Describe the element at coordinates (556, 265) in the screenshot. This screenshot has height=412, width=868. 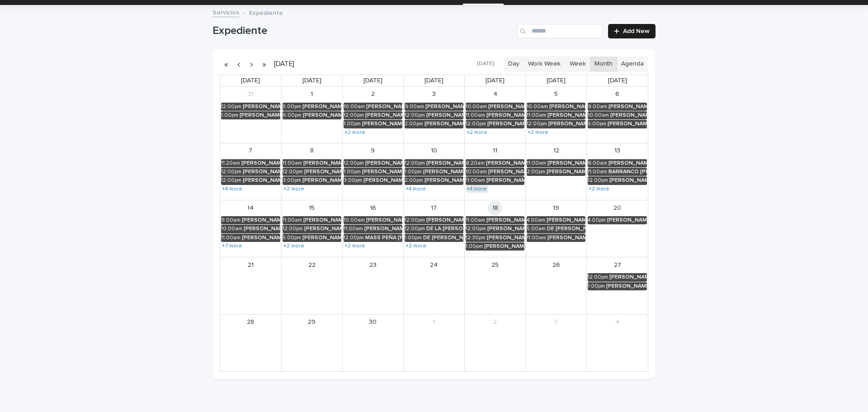
I see `a: September 26, 2025` at that location.